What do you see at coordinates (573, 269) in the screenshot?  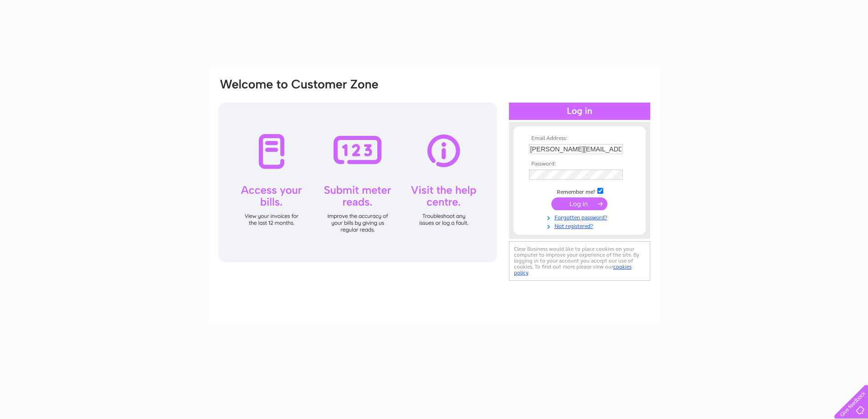 I see `a: cookies policy` at bounding box center [573, 269].